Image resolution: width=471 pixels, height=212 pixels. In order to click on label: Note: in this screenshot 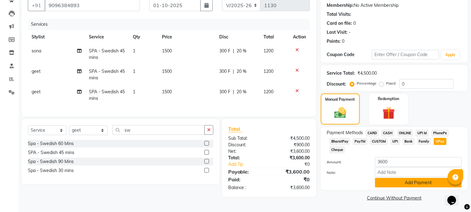, I will do `click(347, 173)`.